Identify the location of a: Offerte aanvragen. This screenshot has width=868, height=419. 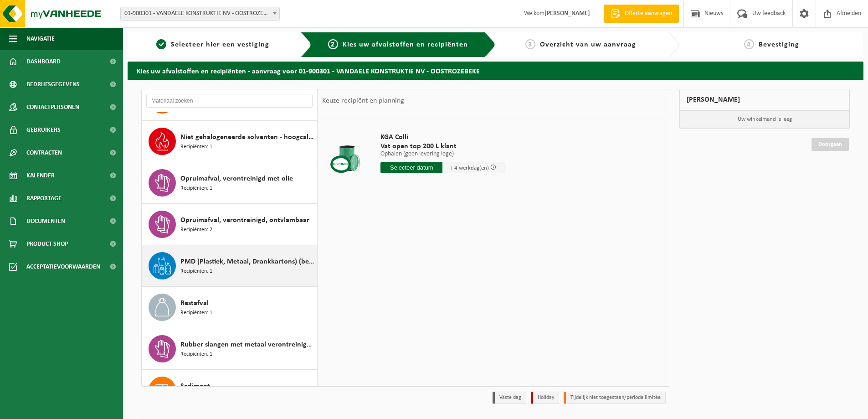
(641, 13).